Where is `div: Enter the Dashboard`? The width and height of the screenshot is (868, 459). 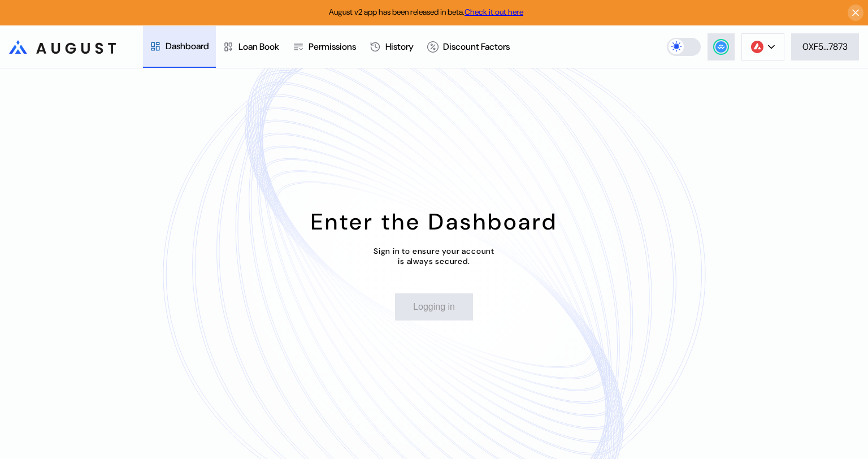
div: Enter the Dashboard is located at coordinates (434, 222).